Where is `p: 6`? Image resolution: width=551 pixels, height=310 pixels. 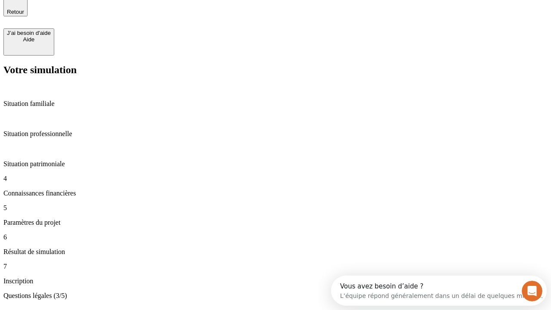
p: 6 is located at coordinates (275, 237).